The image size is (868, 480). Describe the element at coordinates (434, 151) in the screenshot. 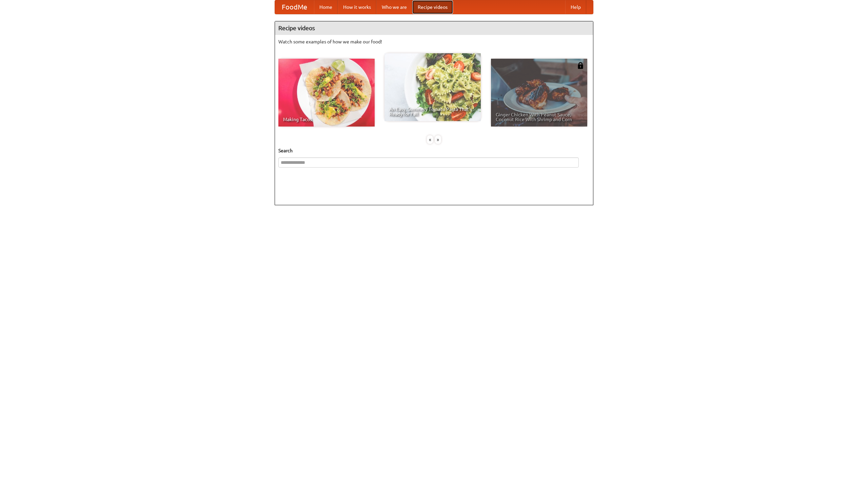

I see `h5: Search` at that location.